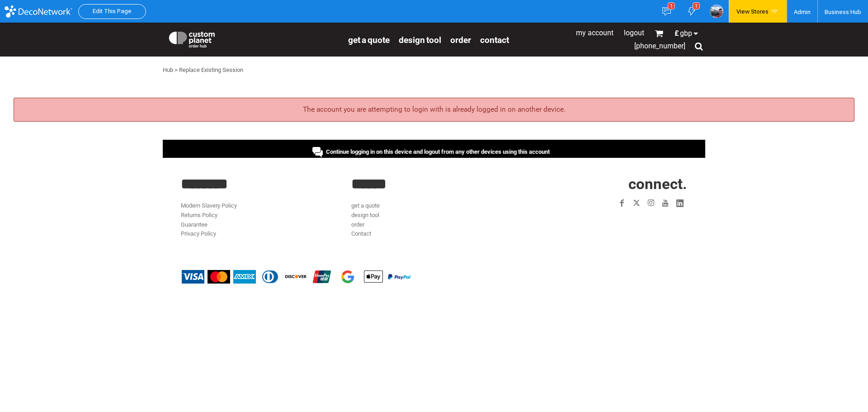  I want to click on img: China UnionPay, so click(322, 277).